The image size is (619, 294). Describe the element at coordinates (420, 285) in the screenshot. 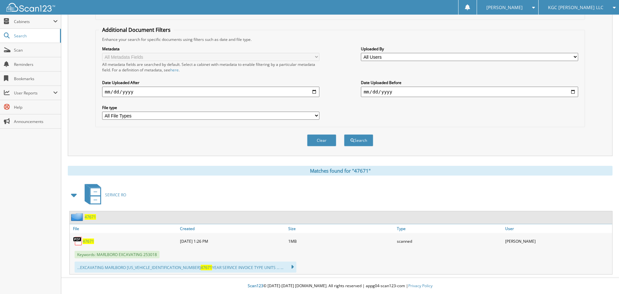

I see `a: Privacy Policy` at that location.